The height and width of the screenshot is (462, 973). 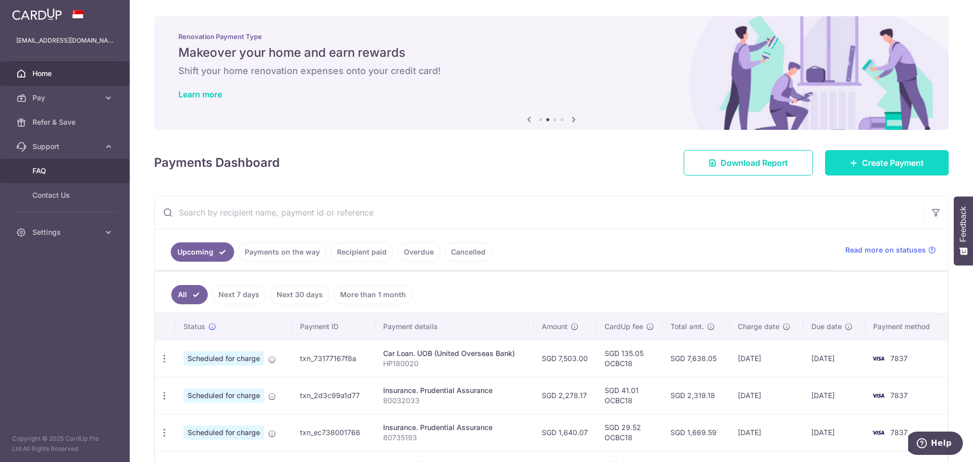 What do you see at coordinates (334, 358) in the screenshot?
I see `td: txn_73177167f8a` at bounding box center [334, 358].